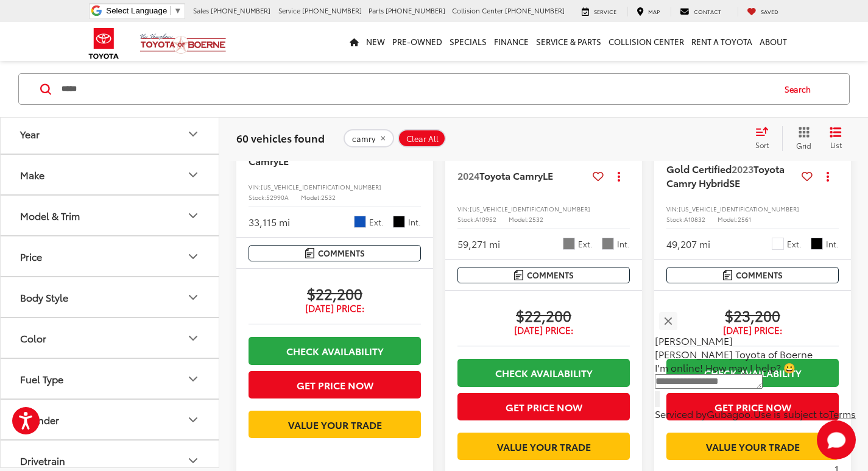 This screenshot has height=471, width=868. What do you see at coordinates (766, 138) in the screenshot?
I see `button: Select sort value` at bounding box center [766, 138].